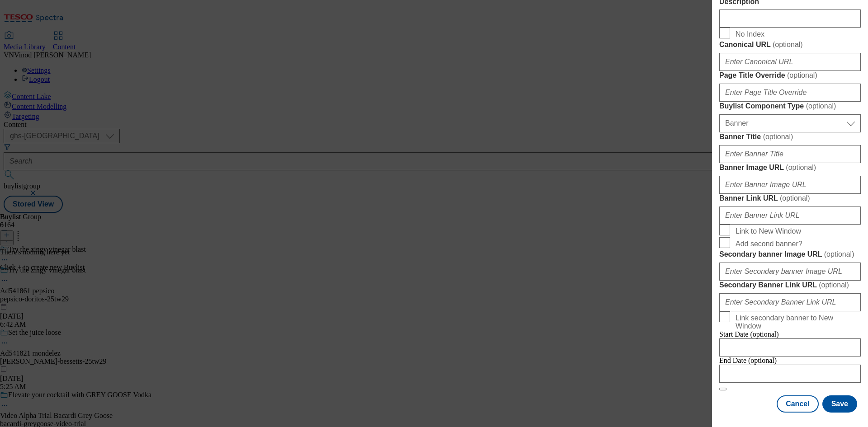 This screenshot has height=427, width=868. What do you see at coordinates (790, 18) in the screenshot?
I see `input: Enter Description` at bounding box center [790, 18].